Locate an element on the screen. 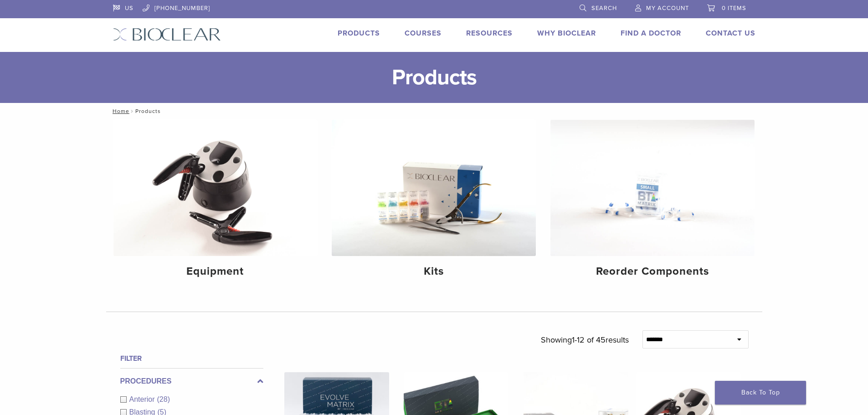  a: Home is located at coordinates (120, 111).